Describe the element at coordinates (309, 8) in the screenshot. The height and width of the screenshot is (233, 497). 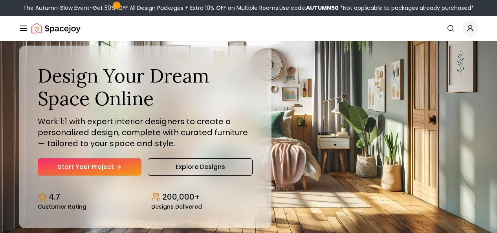
I see `span: Use code:` at that location.